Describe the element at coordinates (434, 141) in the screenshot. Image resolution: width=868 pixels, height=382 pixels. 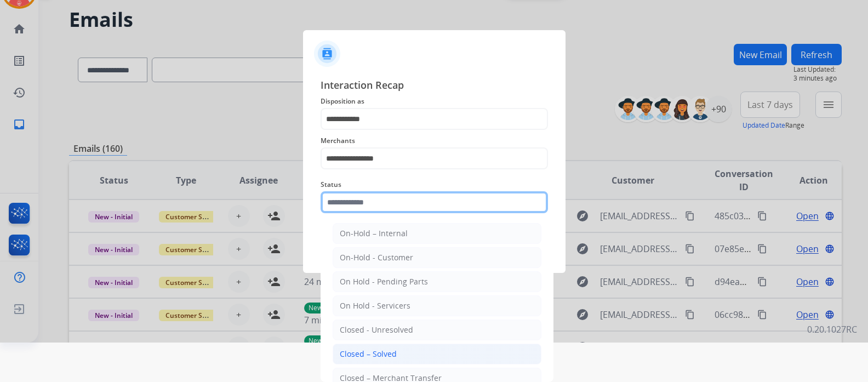
I see `span: Merchants` at that location.